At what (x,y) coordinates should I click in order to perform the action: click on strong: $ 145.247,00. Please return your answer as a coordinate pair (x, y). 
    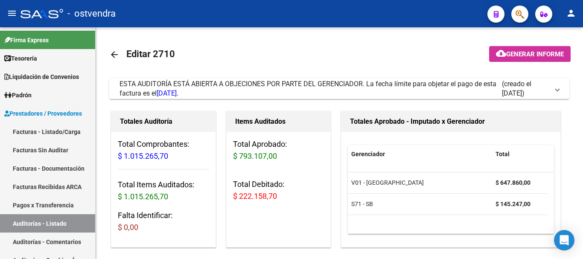
    Looking at the image, I should click on (513, 204).